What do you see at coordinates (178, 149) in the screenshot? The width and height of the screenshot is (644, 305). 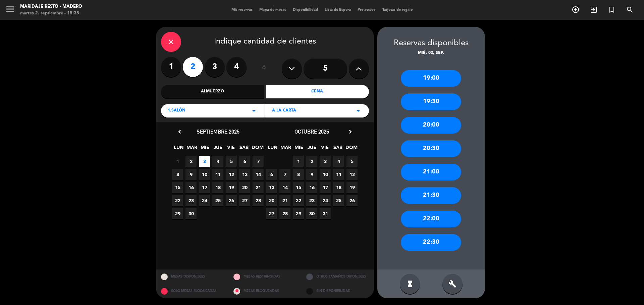 I see `span: LUN` at bounding box center [178, 149].